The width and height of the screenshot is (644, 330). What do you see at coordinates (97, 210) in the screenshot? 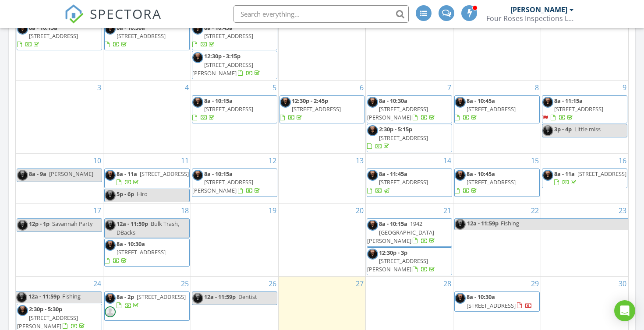
I see `a: Go to August 17, 2025` at bounding box center [97, 210].